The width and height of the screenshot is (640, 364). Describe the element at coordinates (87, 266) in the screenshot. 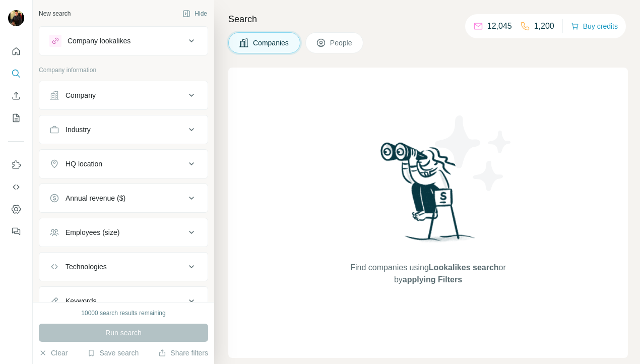

I see `div: Technologies` at that location.